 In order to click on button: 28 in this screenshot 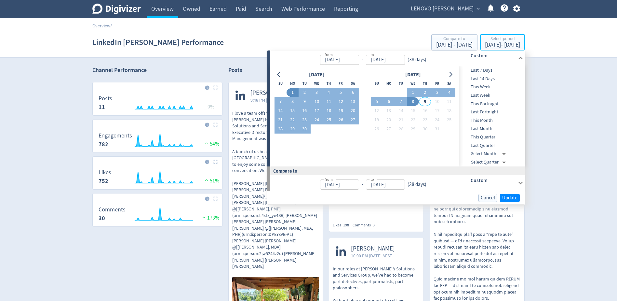, I will do `click(281, 129)`.